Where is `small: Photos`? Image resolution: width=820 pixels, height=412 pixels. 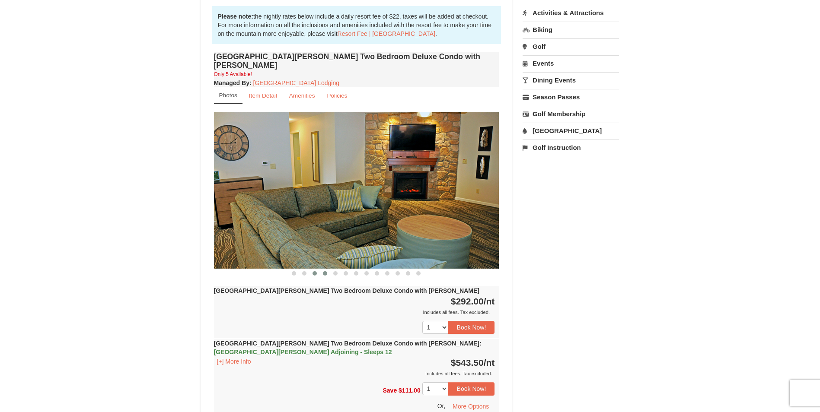 small: Photos is located at coordinates (228, 95).